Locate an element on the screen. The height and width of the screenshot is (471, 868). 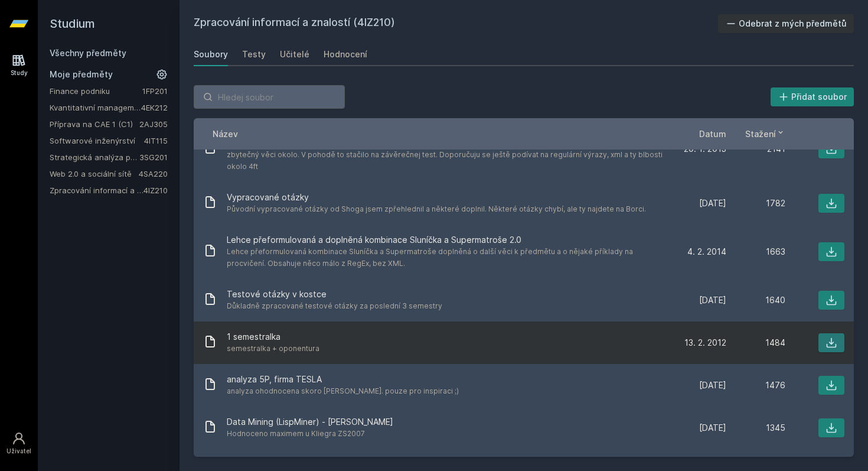
span: Moje předměty is located at coordinates (81, 75).